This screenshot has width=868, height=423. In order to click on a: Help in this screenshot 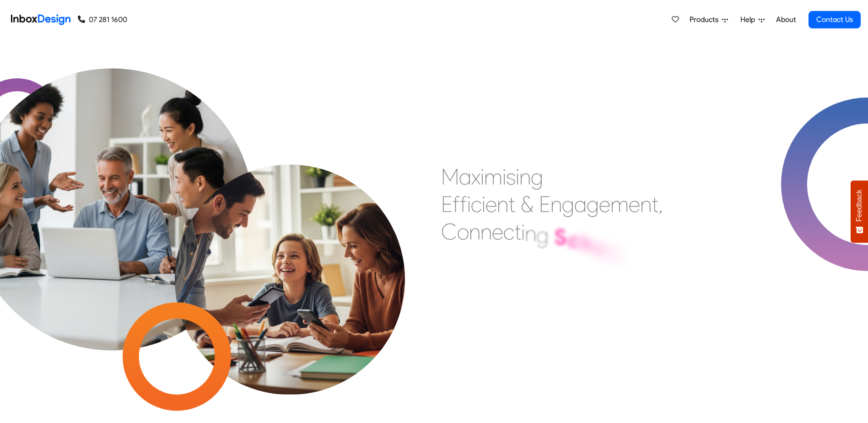, I will do `click(752, 20)`.